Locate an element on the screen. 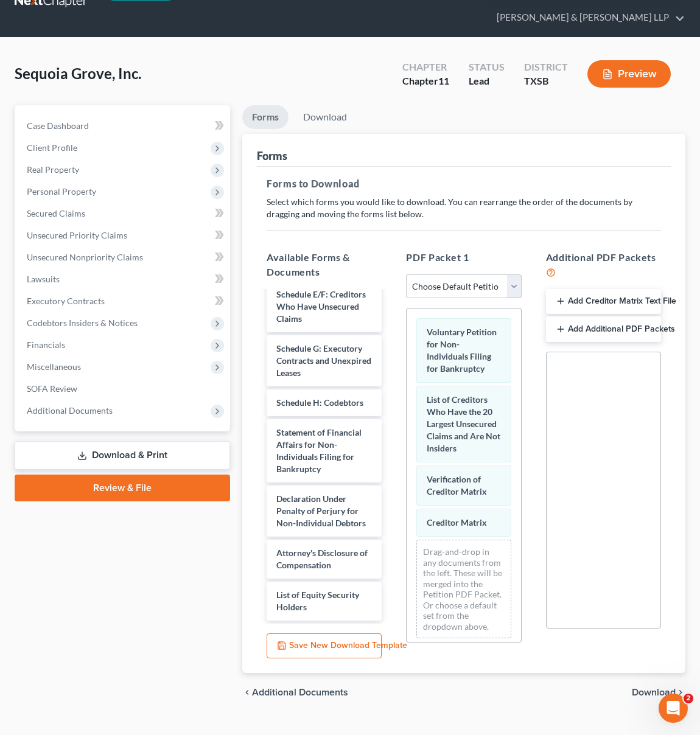  i: chevron_right is located at coordinates (681, 693).